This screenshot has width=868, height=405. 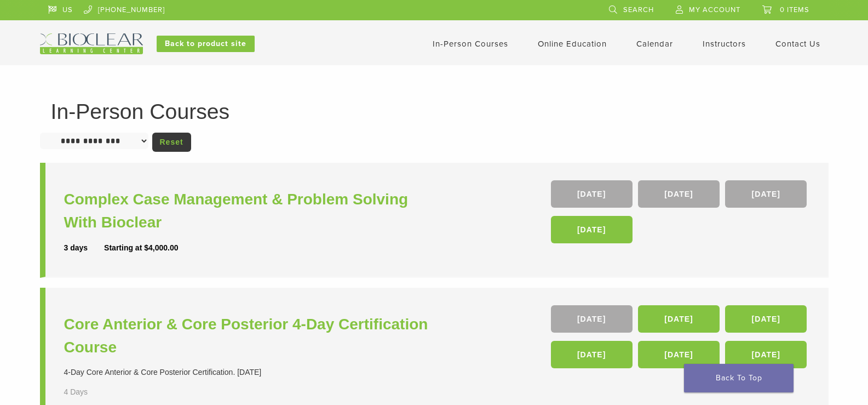 I want to click on span: My Account, so click(x=715, y=10).